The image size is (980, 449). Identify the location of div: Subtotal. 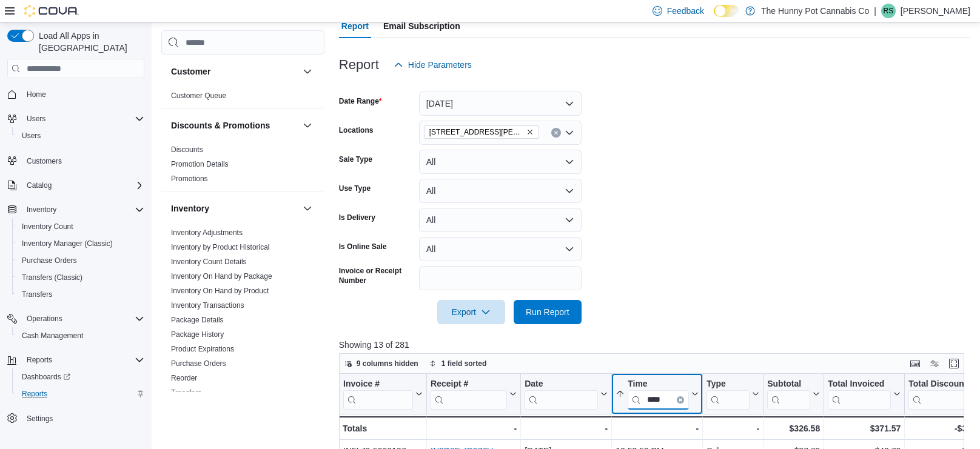
(788, 394).